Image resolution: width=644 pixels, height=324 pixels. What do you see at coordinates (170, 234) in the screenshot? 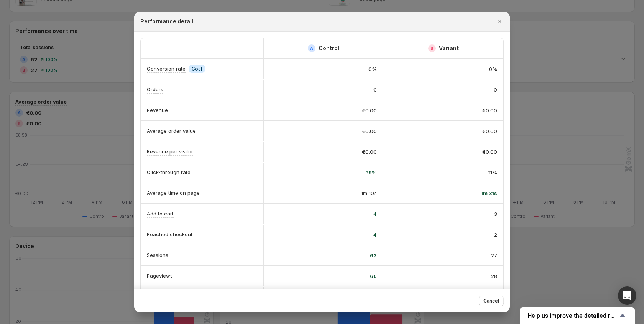
I see `p: Reached checkout` at bounding box center [170, 234].